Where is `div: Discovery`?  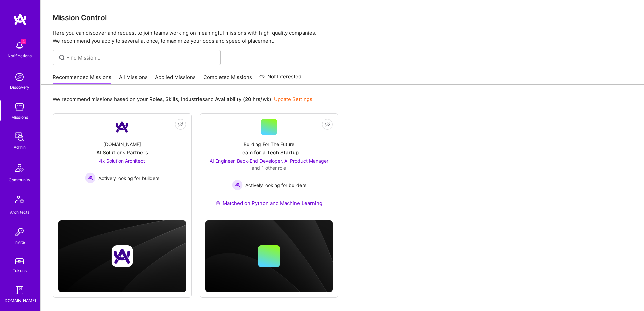
div: Discovery is located at coordinates (19, 87).